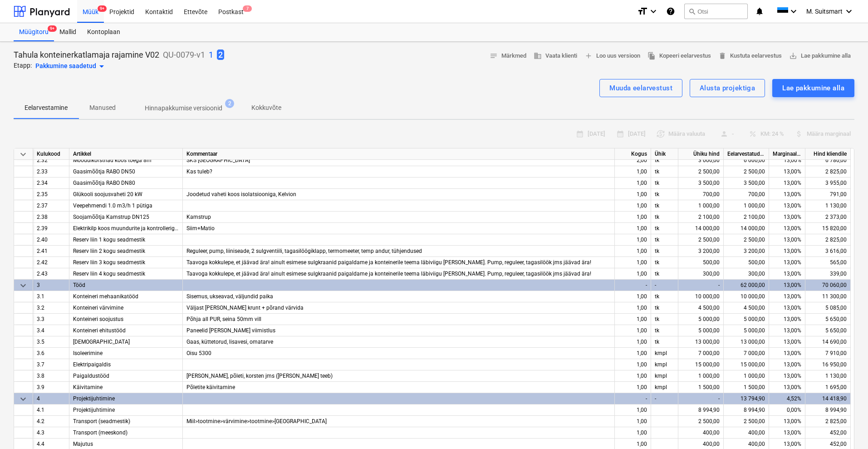 The height and width of the screenshot is (449, 868). I want to click on div: 700,00, so click(701, 194).